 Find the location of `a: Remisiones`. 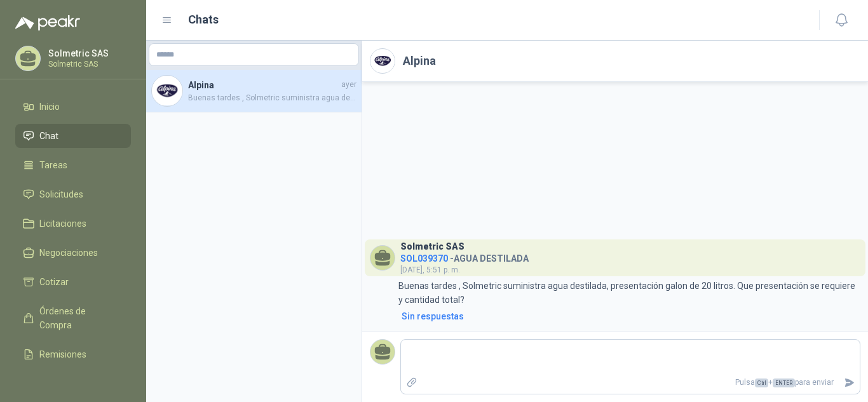

a: Remisiones is located at coordinates (73, 354).